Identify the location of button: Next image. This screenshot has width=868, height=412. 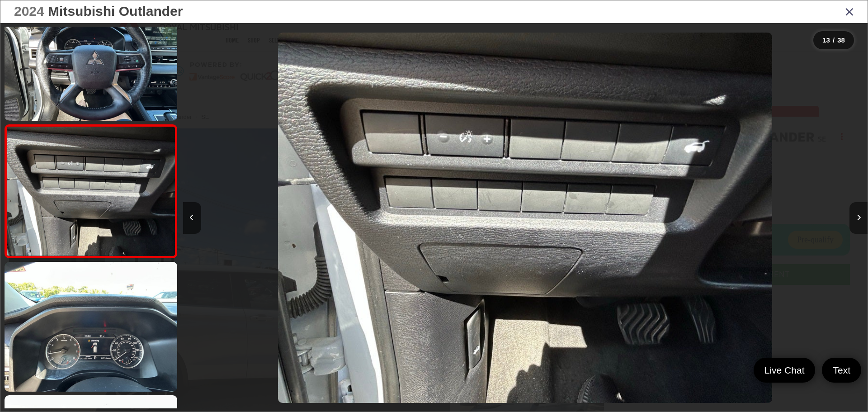
(858, 218).